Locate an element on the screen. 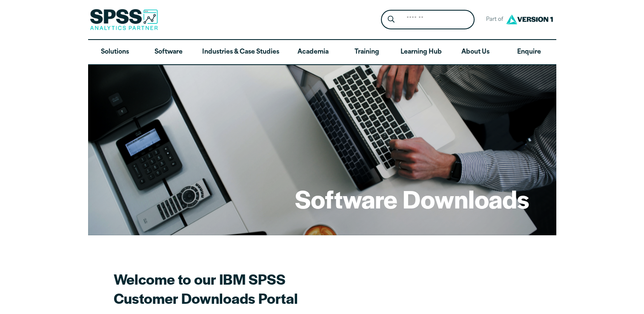 The image size is (644, 314). a: Training is located at coordinates (366, 52).